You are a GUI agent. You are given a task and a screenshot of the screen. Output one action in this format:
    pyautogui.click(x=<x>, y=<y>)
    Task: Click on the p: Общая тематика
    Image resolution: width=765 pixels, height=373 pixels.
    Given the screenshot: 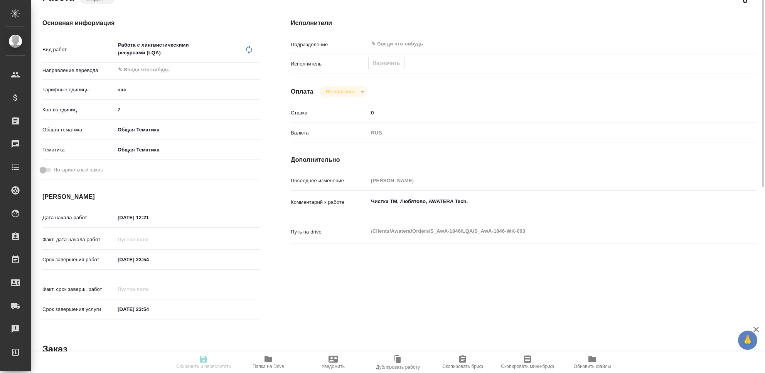 What is the action you would take?
    pyautogui.click(x=79, y=130)
    